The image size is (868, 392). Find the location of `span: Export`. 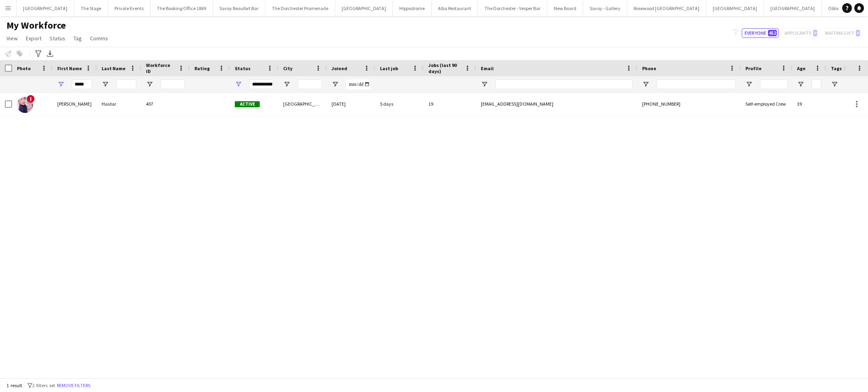

span: Export is located at coordinates (34, 38).